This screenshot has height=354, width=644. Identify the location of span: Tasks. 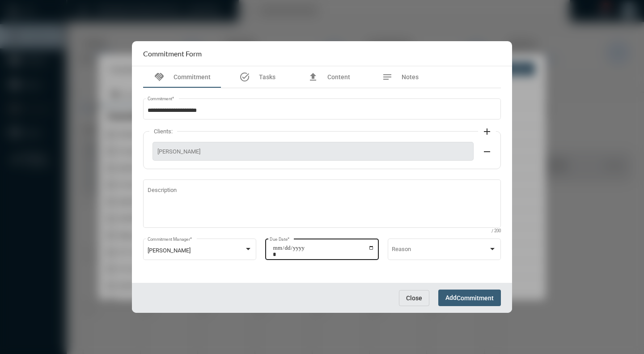
(267, 77).